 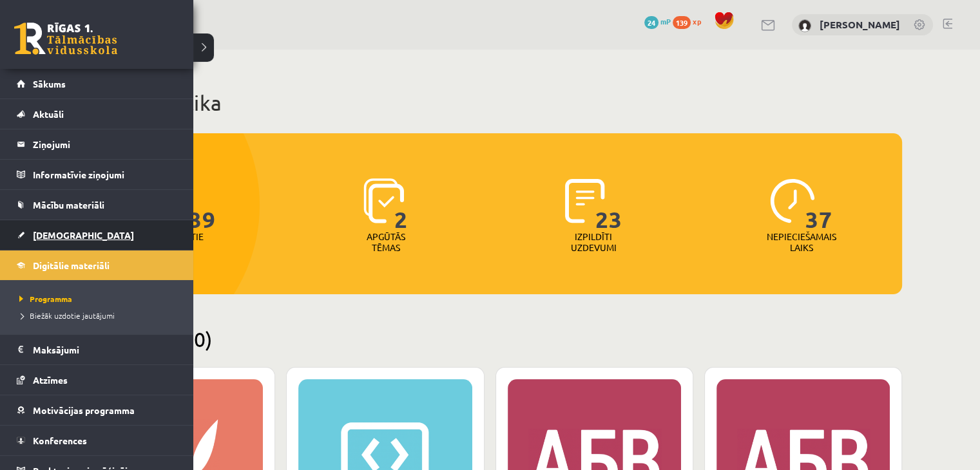 I want to click on span: Aktuāli, so click(x=49, y=114).